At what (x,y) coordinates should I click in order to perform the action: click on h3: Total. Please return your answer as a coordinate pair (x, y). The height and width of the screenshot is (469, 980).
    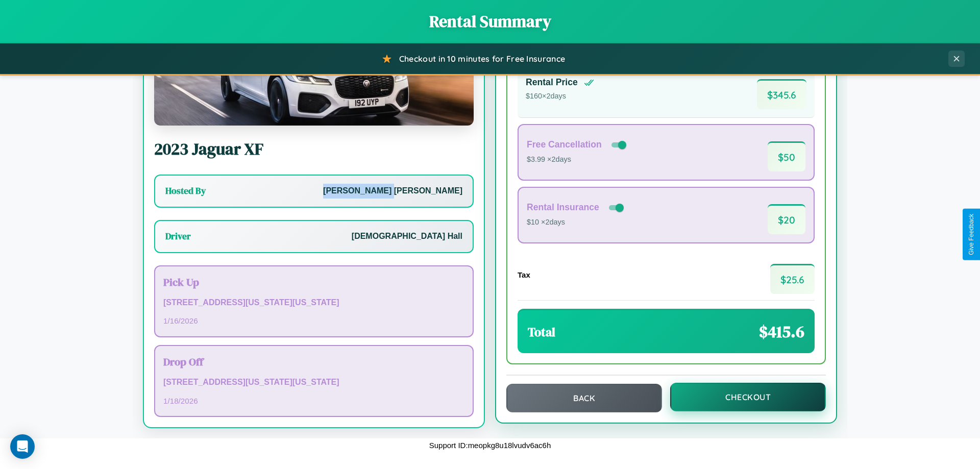
    Looking at the image, I should click on (541, 331).